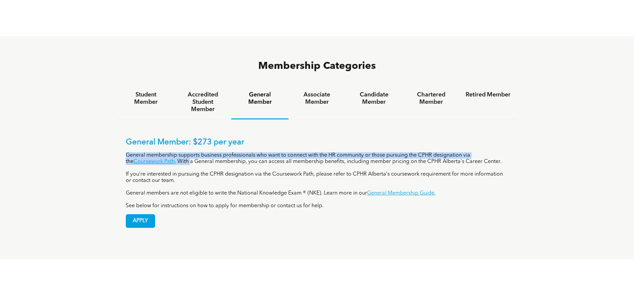  Describe the element at coordinates (317, 66) in the screenshot. I see `span: Membership Categories` at that location.